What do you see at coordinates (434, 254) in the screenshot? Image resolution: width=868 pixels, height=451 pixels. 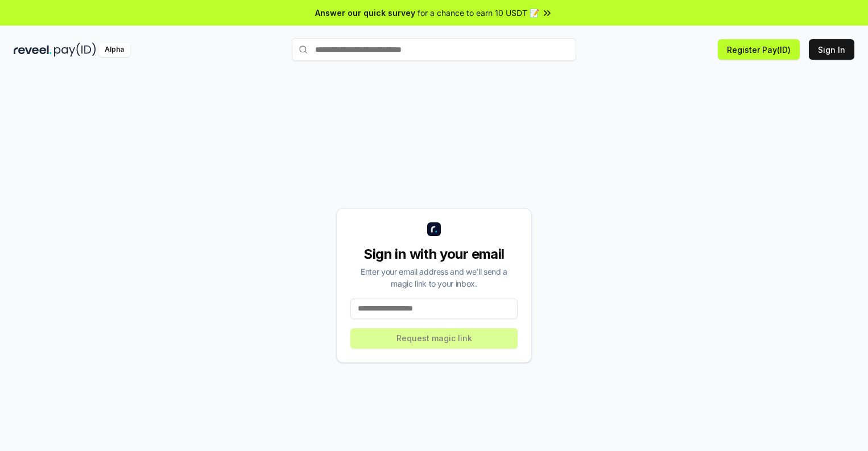 I see `div: Sign in with your email` at bounding box center [434, 254].